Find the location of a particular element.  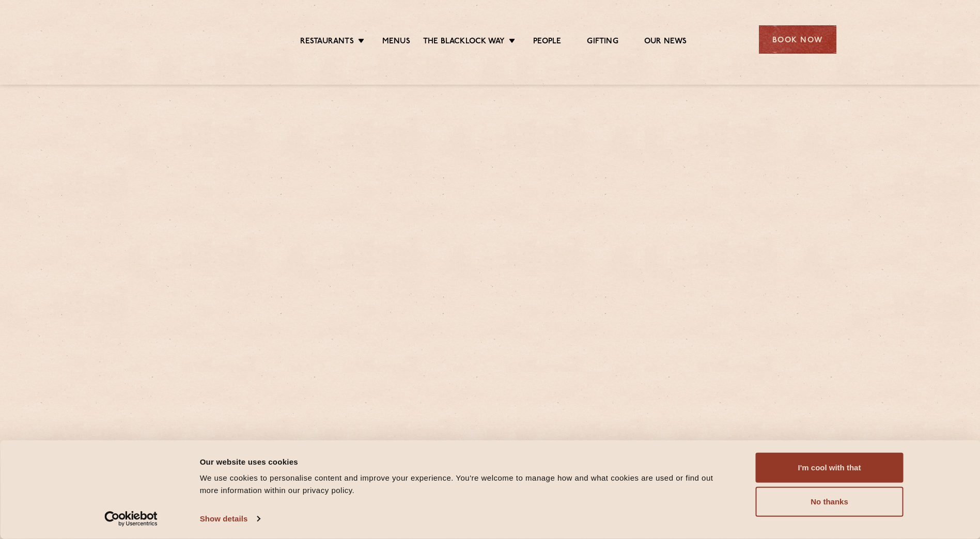

a: Restaurants is located at coordinates (327, 42).